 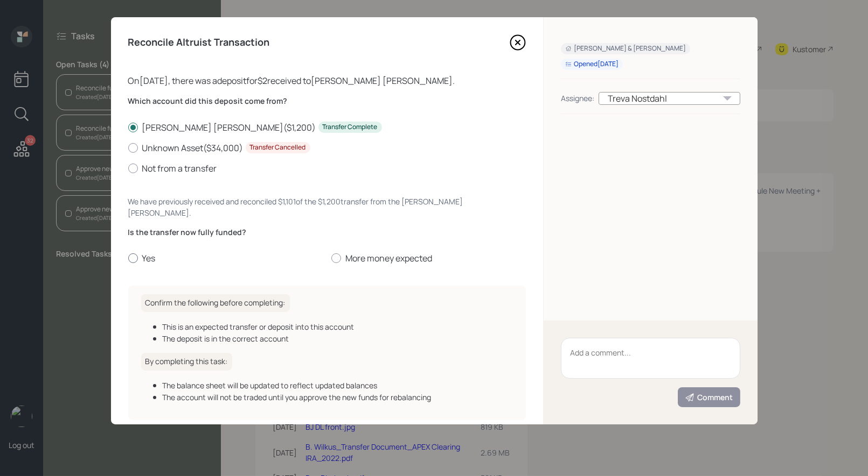 What do you see at coordinates (577, 98) in the screenshot?
I see `div: Assignee:` at bounding box center [577, 98].